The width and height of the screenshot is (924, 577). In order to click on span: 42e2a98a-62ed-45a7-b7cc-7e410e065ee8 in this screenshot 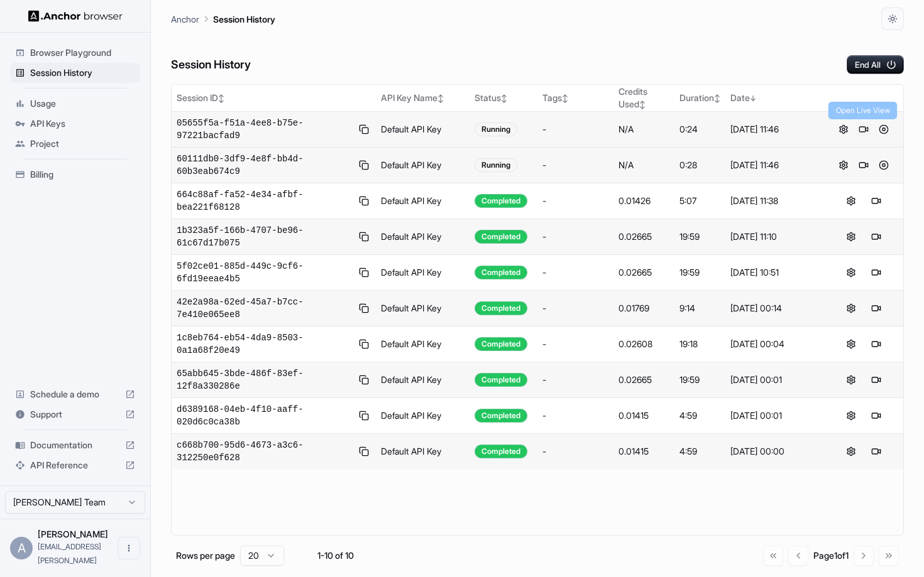, I will do `click(264, 308)`.